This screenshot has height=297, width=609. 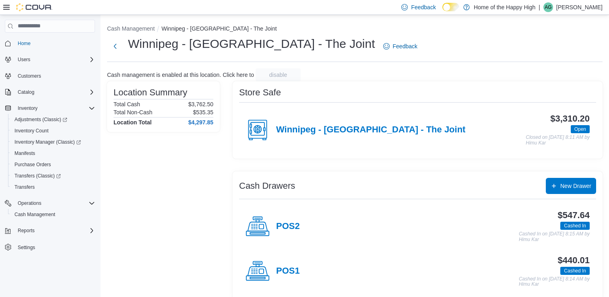 I want to click on span: Inventory Manager (Classic), so click(x=47, y=142).